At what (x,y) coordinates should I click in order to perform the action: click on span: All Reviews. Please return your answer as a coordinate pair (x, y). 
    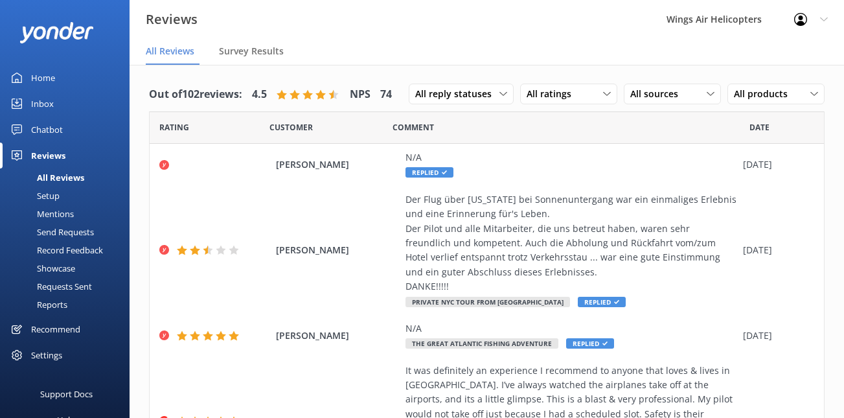
    Looking at the image, I should click on (170, 51).